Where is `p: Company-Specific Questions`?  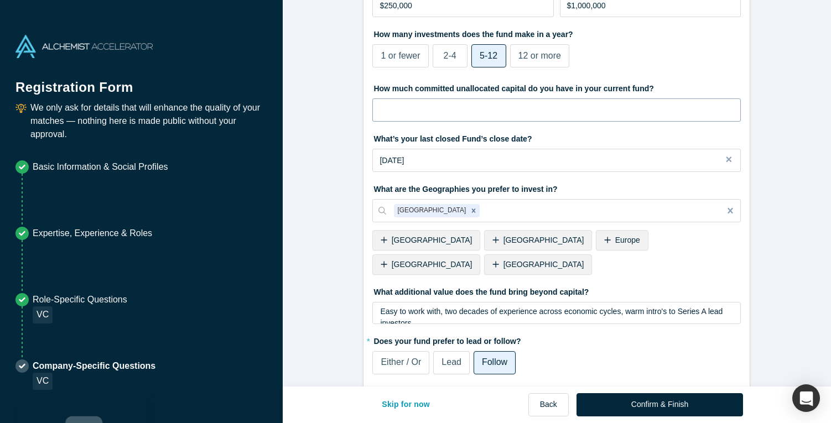
p: Company-Specific Questions is located at coordinates (94, 366).